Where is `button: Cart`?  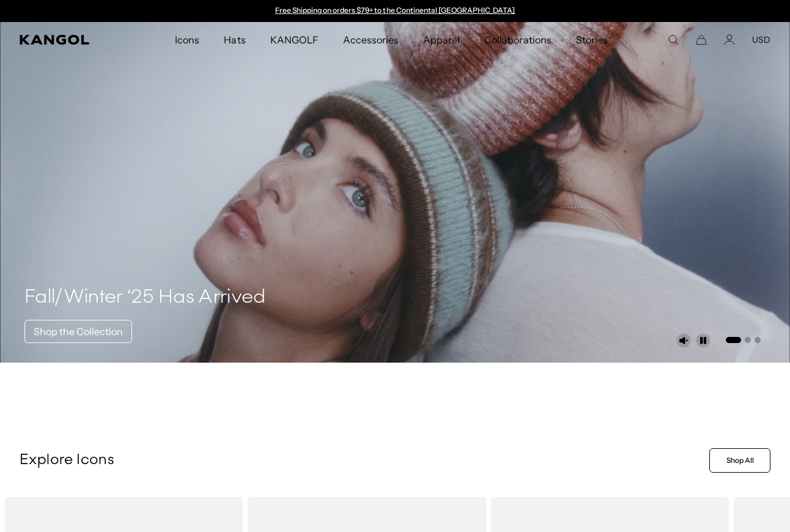 button: Cart is located at coordinates (701, 39).